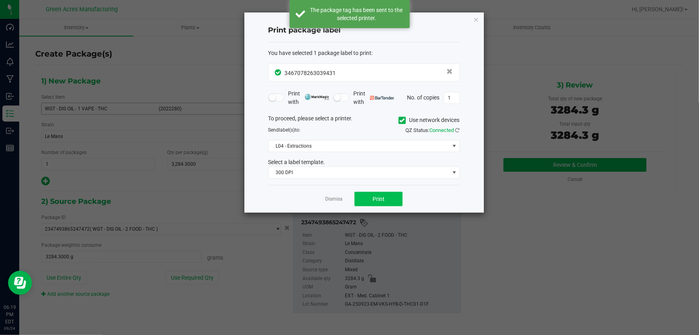 The width and height of the screenshot is (699, 335). I want to click on span: In Sync, so click(279, 72).